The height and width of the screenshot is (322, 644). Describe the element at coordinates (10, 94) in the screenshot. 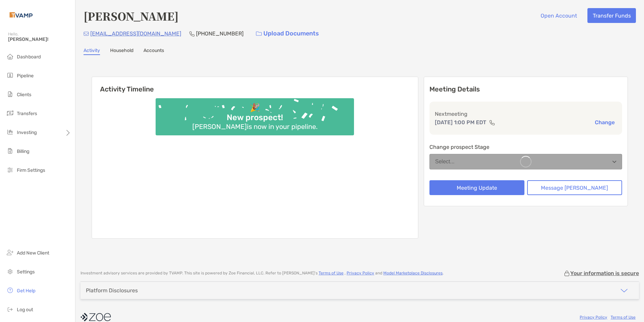

I see `img: clients icon` at that location.